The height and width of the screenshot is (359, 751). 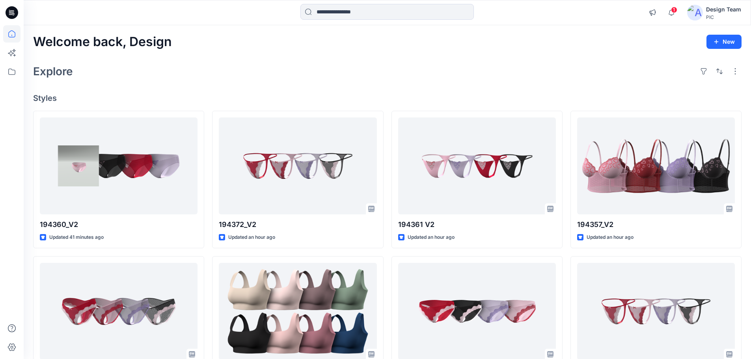 What do you see at coordinates (387, 98) in the screenshot?
I see `h4: Styles` at bounding box center [387, 98].